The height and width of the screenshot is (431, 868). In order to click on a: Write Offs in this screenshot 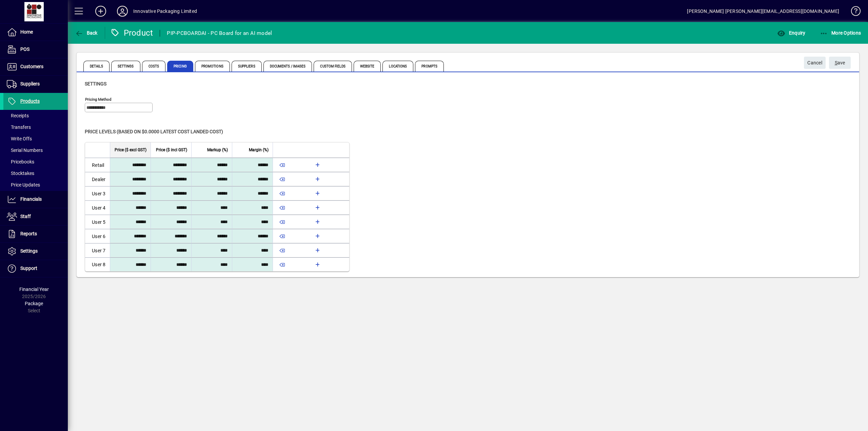, I will do `click(36, 138)`.